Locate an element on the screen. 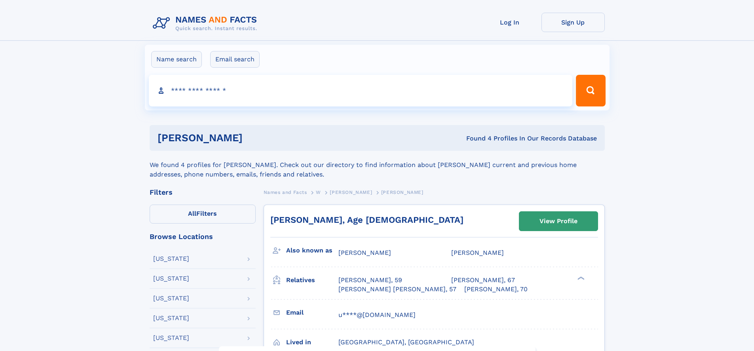 The image size is (754, 351). input: search input is located at coordinates (360, 91).